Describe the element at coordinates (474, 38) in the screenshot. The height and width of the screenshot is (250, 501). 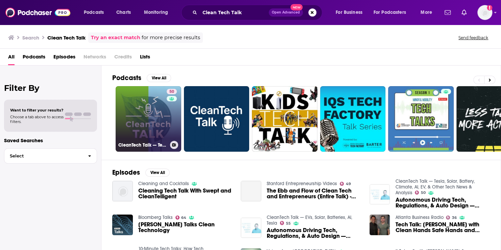
I see `button: Send feedback` at that location.